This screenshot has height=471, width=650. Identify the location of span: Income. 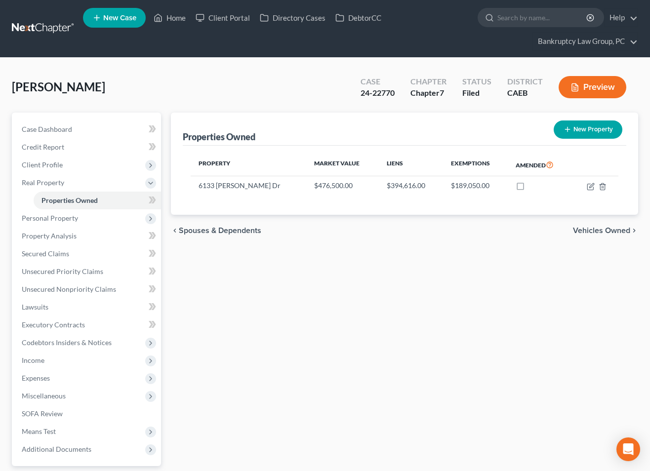
(33, 360).